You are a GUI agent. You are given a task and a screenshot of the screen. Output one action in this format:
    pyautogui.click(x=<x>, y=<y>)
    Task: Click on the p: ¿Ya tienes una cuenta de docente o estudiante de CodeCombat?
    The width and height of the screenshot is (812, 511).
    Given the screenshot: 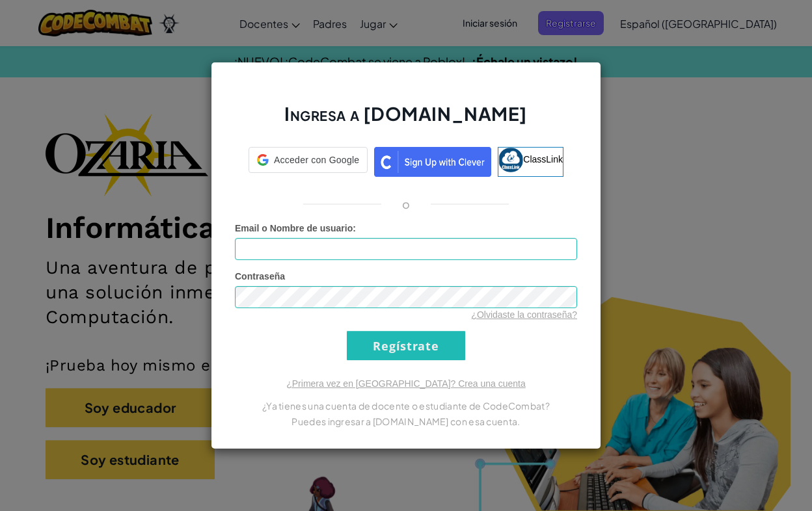 What is the action you would take?
    pyautogui.click(x=406, y=405)
    